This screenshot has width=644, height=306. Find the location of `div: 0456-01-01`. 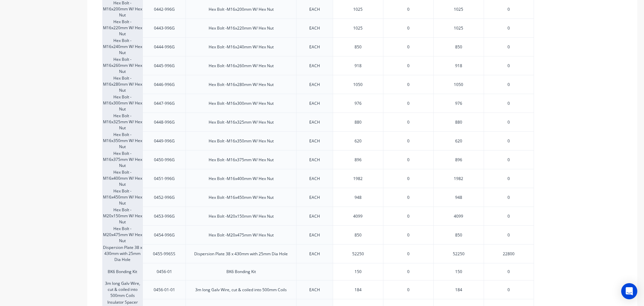

div: 0456-01-01 is located at coordinates (164, 290).